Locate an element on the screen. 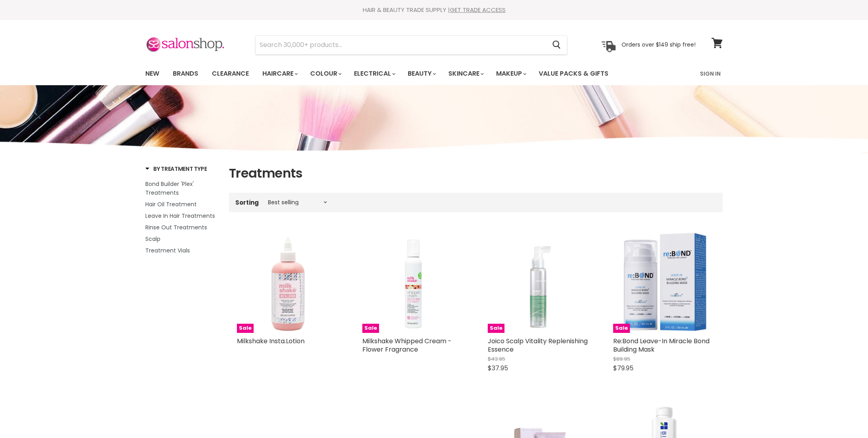 Image resolution: width=868 pixels, height=438 pixels. a: Bond Builder 'Plex' Treatments is located at coordinates (182, 188).